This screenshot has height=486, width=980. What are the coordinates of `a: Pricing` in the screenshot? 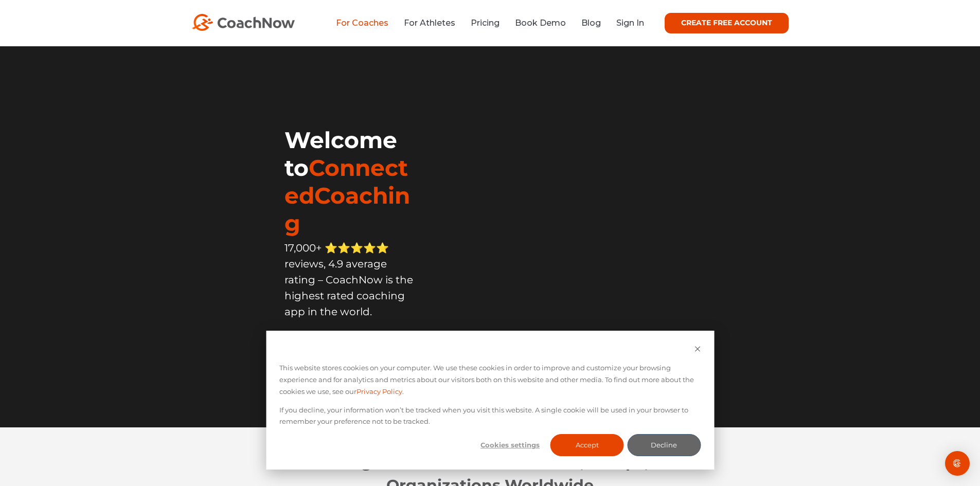 It's located at (485, 22).